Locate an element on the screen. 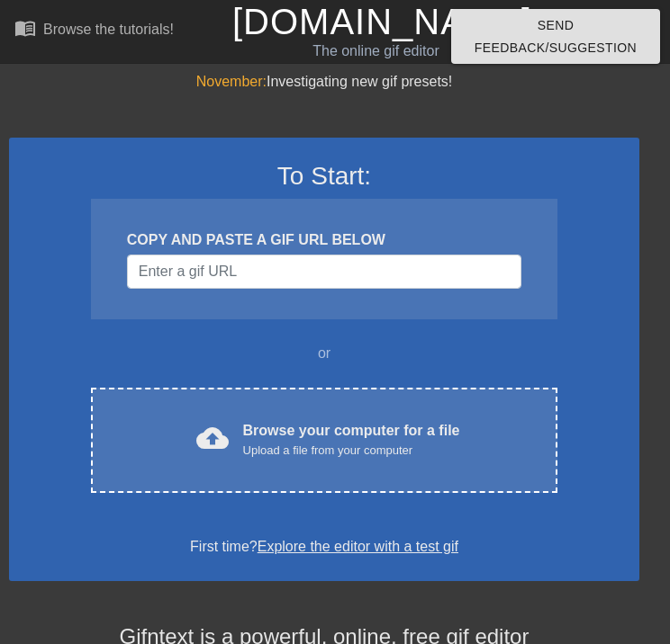 The width and height of the screenshot is (670, 644). span: Send Feedback/Suggestion is located at coordinates (555, 36).